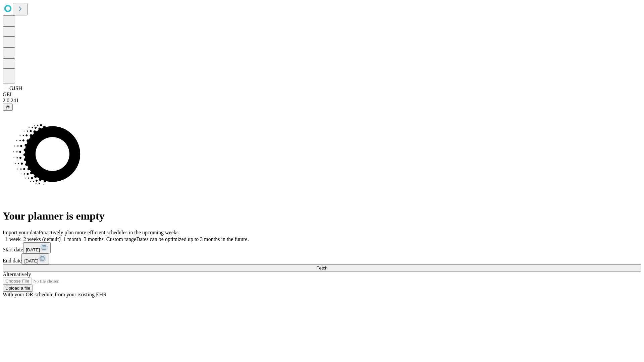 This screenshot has height=362, width=644. What do you see at coordinates (17, 274) in the screenshot?
I see `span: Alternatively` at bounding box center [17, 274].